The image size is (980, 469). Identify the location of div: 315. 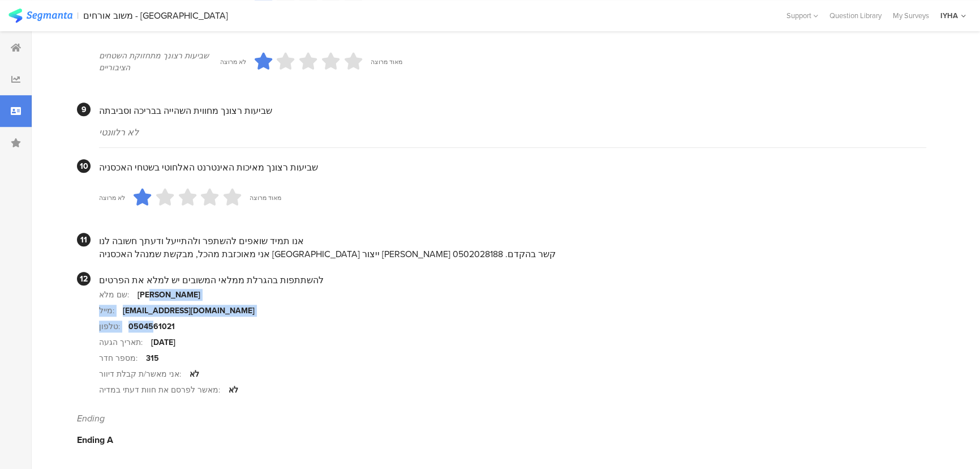
(152, 358).